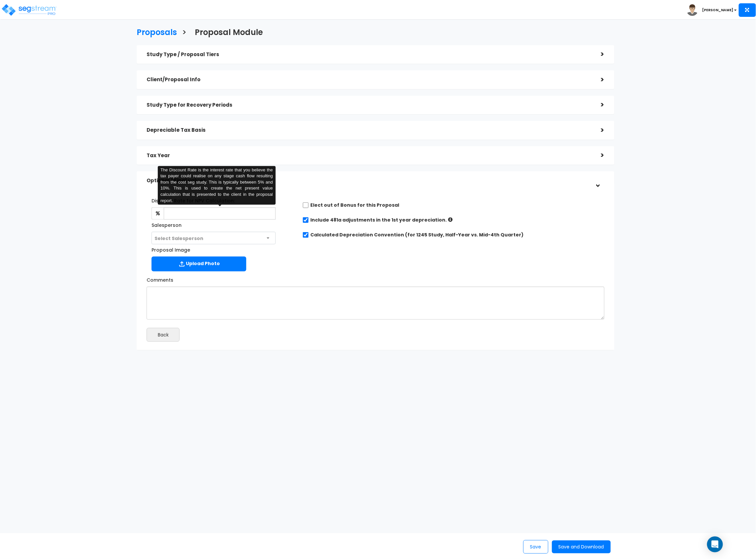 Image resolution: width=756 pixels, height=559 pixels. I want to click on label: Salesperson, so click(166, 224).